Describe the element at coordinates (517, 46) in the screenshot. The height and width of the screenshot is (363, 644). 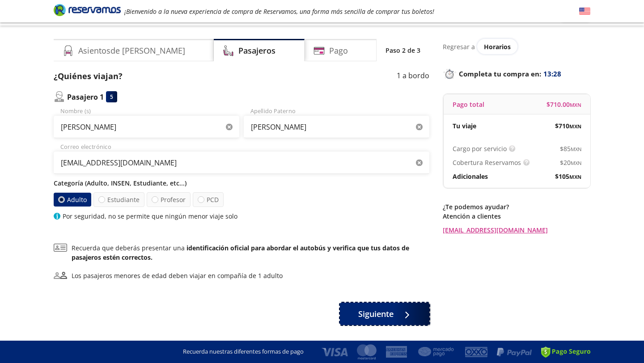
I see `div: Regresar a ver horarios` at that location.